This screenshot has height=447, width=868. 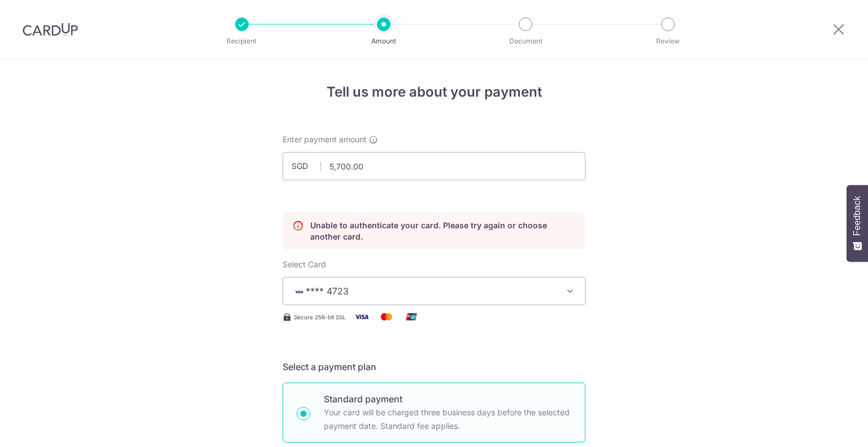 What do you see at coordinates (362, 316) in the screenshot?
I see `img: Visa` at bounding box center [362, 316].